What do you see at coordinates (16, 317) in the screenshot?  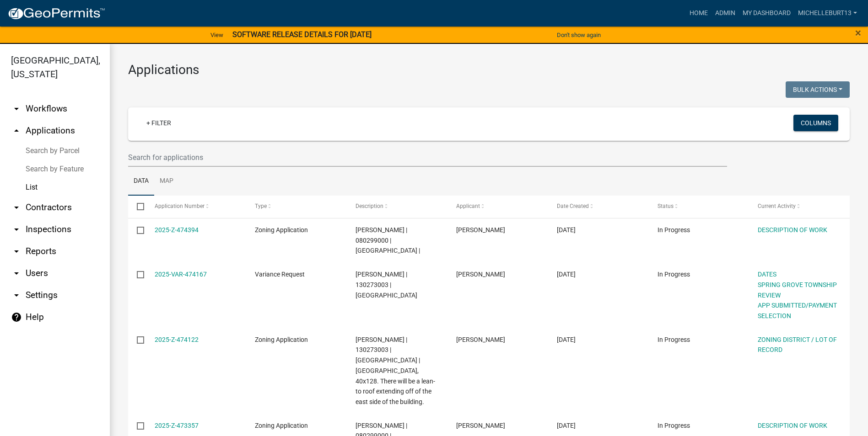 I see `i: help` at bounding box center [16, 317].